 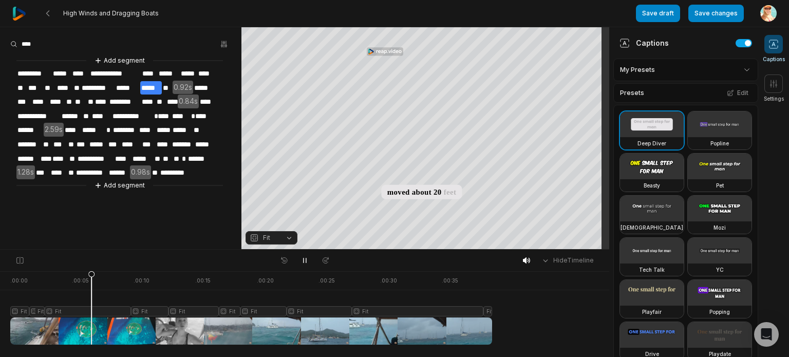 What do you see at coordinates (188, 101) in the screenshot?
I see `span: 0.84s` at bounding box center [188, 101].